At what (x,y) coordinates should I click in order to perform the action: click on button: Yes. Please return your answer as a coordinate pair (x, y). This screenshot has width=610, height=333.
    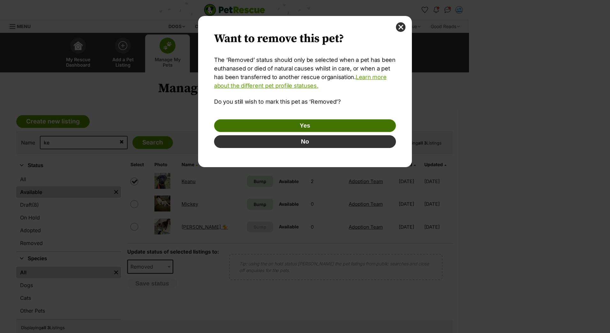
    Looking at the image, I should click on (305, 126).